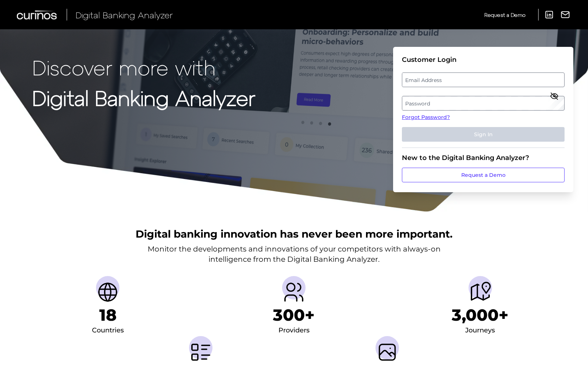 The width and height of the screenshot is (588, 365). What do you see at coordinates (108, 315) in the screenshot?
I see `h1: 18` at bounding box center [108, 315].